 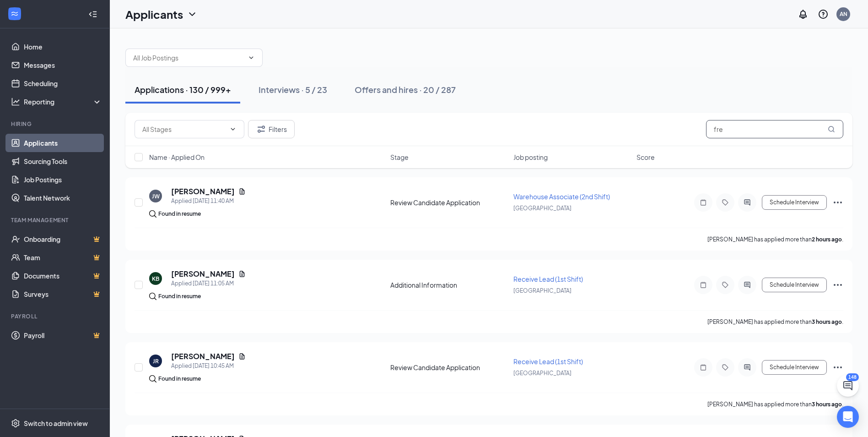 What do you see at coordinates (63, 257) in the screenshot?
I see `a: TeamCrown` at bounding box center [63, 257].